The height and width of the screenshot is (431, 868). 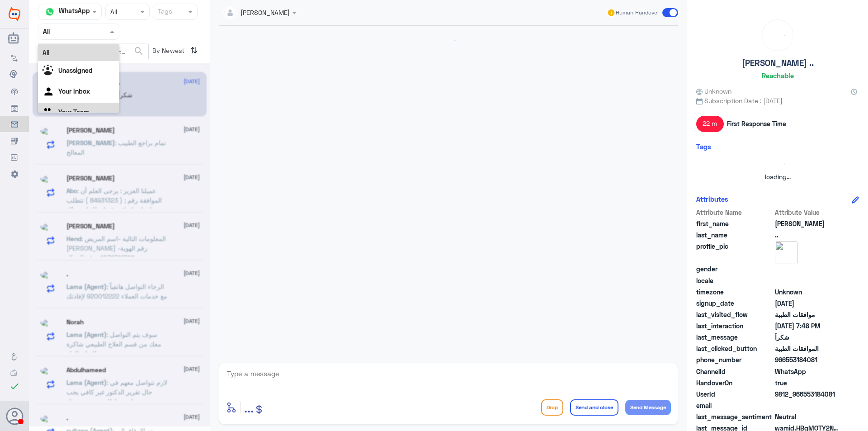 I want to click on span: timezone, so click(x=735, y=291).